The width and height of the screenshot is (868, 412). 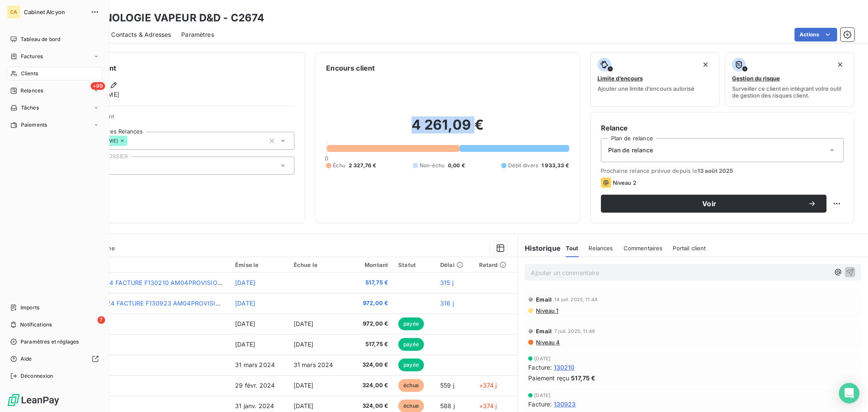 What do you see at coordinates (555, 166) in the screenshot?
I see `span: 1 933,33 €` at bounding box center [555, 166].